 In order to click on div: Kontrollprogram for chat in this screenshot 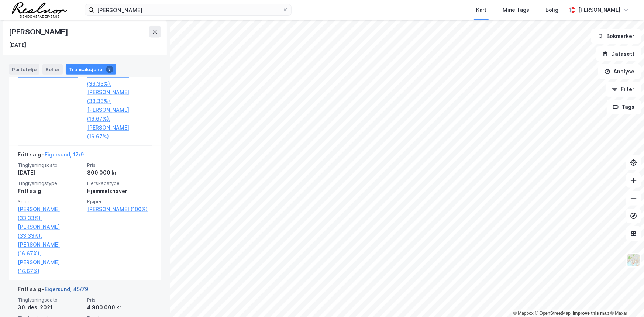, I will do `click(625, 299)`.